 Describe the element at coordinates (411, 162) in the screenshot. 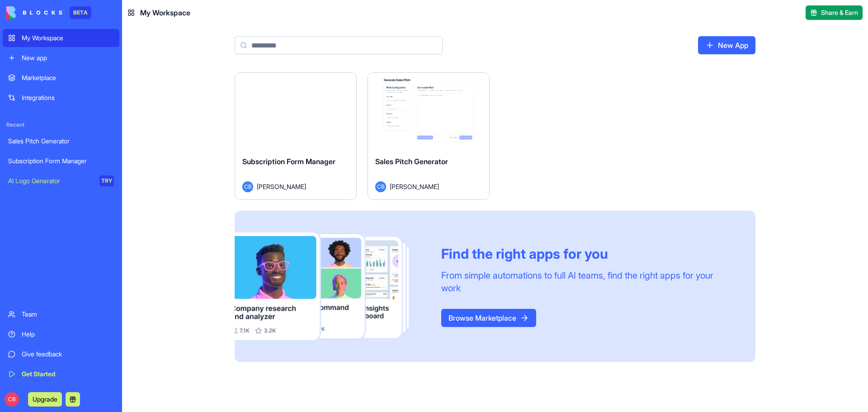

I see `span: Sales Pitch Generator` at that location.